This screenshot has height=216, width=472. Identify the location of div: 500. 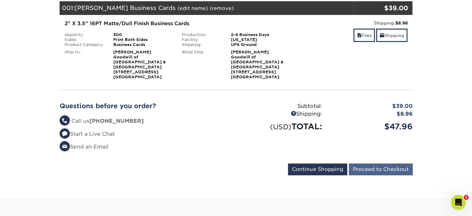
(143, 35).